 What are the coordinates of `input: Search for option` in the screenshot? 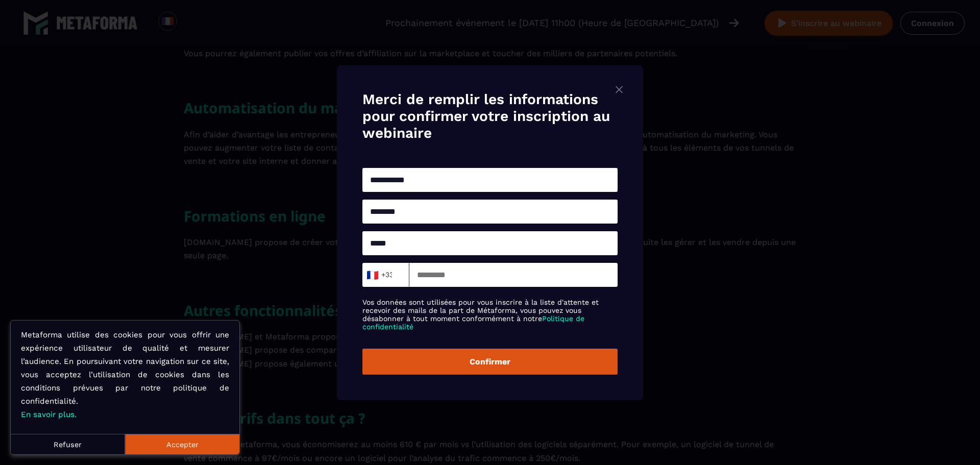 It's located at (396, 275).